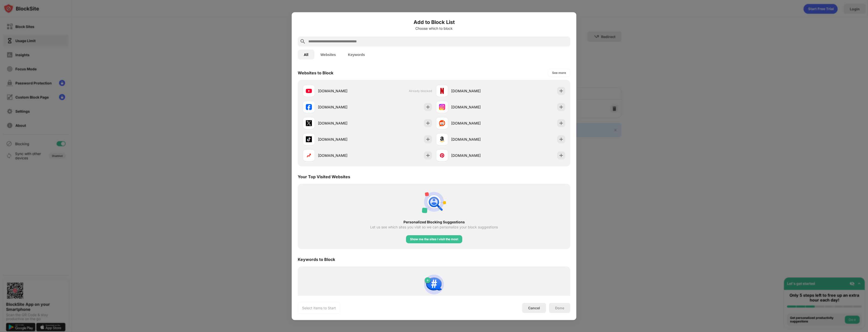 Image resolution: width=868 pixels, height=332 pixels. What do you see at coordinates (356, 54) in the screenshot?
I see `button: Keywords` at bounding box center [356, 54].